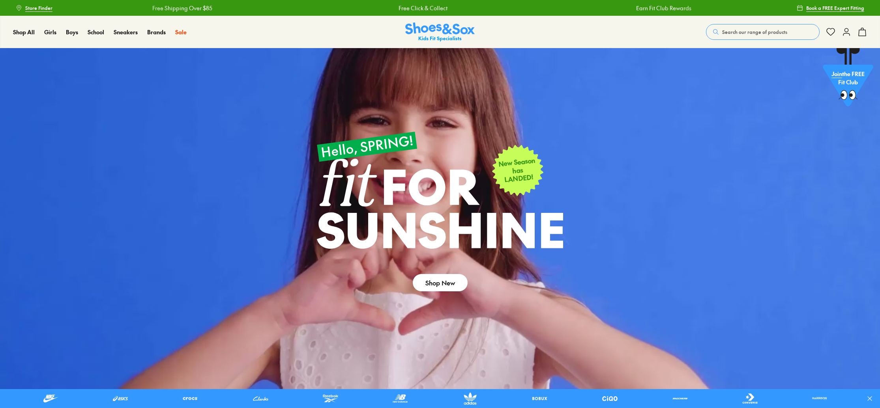 The image size is (880, 408). Describe the element at coordinates (39, 8) in the screenshot. I see `span: Store Finder` at that location.